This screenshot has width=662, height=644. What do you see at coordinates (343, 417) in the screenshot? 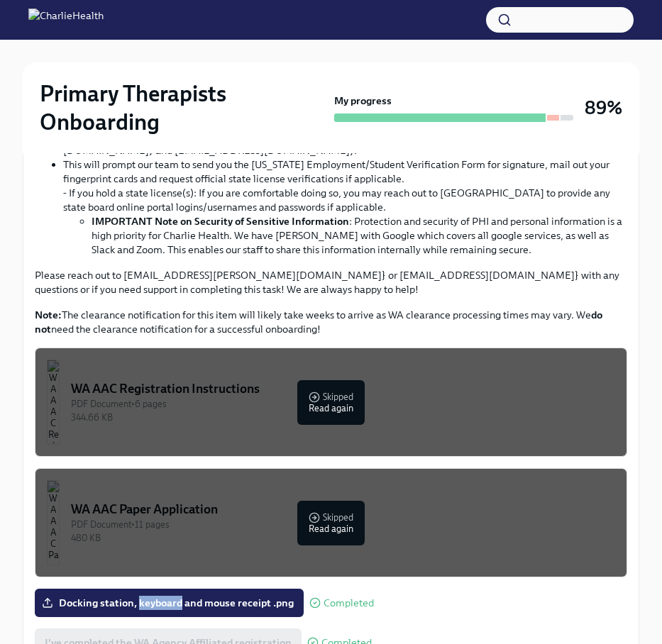
I see `div: 344.66 KB` at bounding box center [343, 417].